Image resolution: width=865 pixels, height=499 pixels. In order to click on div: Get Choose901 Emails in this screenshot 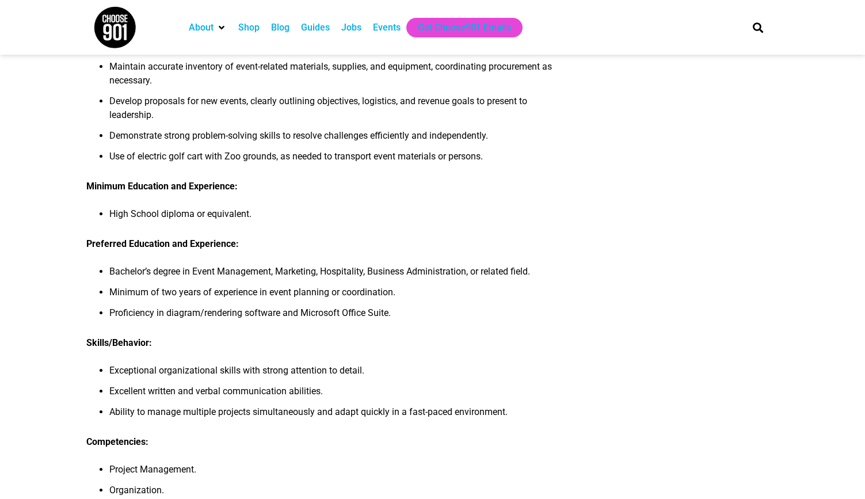, I will do `click(464, 28)`.